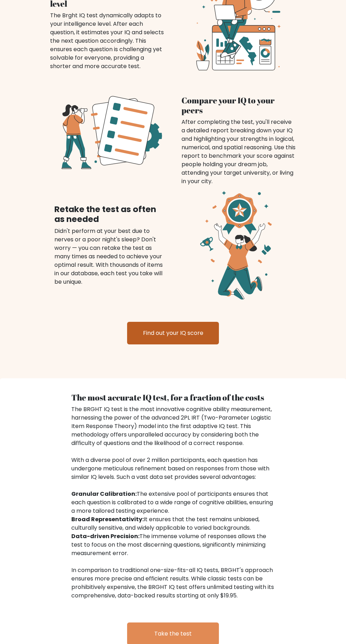 The width and height of the screenshot is (346, 644). Describe the element at coordinates (173, 503) in the screenshot. I see `div: The BRGHT IQ test is the most innovative cognitive ability measurement, harnessing the power of t...` at that location.